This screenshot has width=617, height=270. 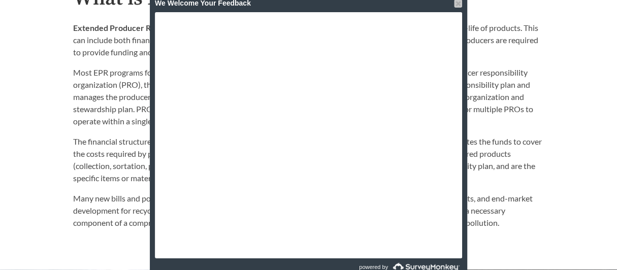 I want to click on strong: Extended Producer Responsibility (EPR), so click(x=145, y=27).